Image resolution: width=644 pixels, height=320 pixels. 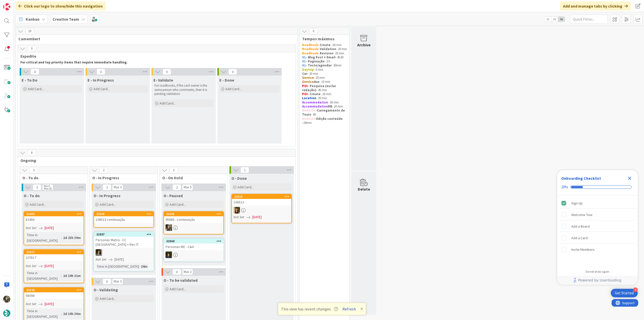 I want to click on div: 21557, so click(x=124, y=234).